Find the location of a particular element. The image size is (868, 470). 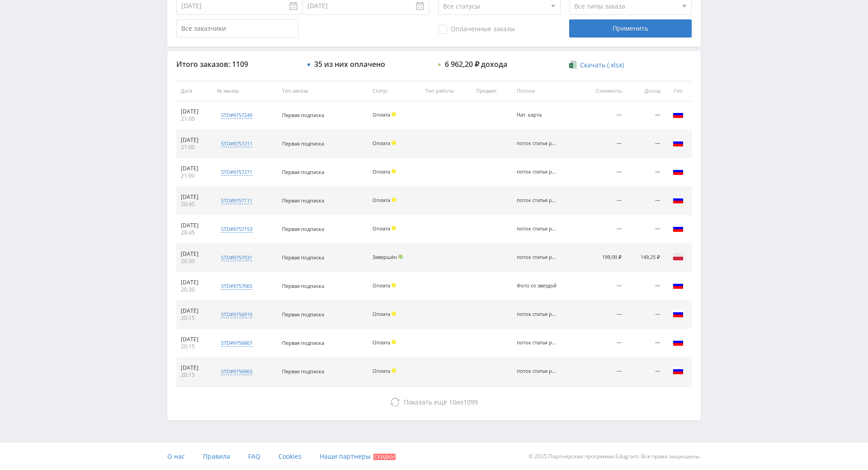

th: № заказа is located at coordinates (245, 91).